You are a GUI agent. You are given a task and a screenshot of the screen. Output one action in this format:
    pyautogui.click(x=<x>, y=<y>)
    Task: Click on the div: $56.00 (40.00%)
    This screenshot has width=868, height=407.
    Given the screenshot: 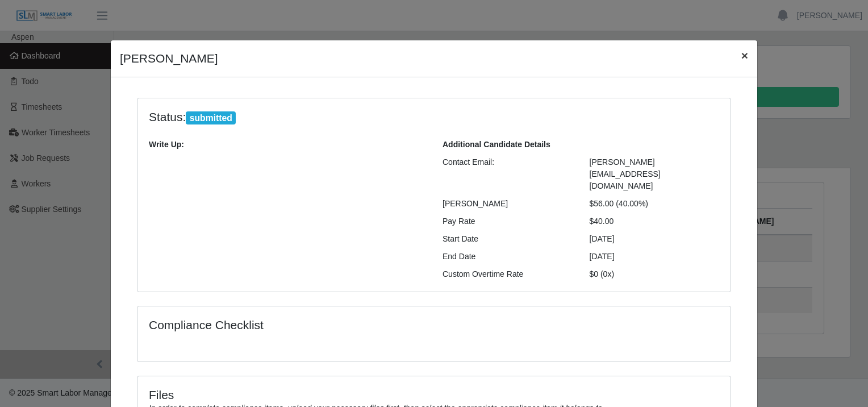 What is the action you would take?
    pyautogui.click(x=655, y=204)
    